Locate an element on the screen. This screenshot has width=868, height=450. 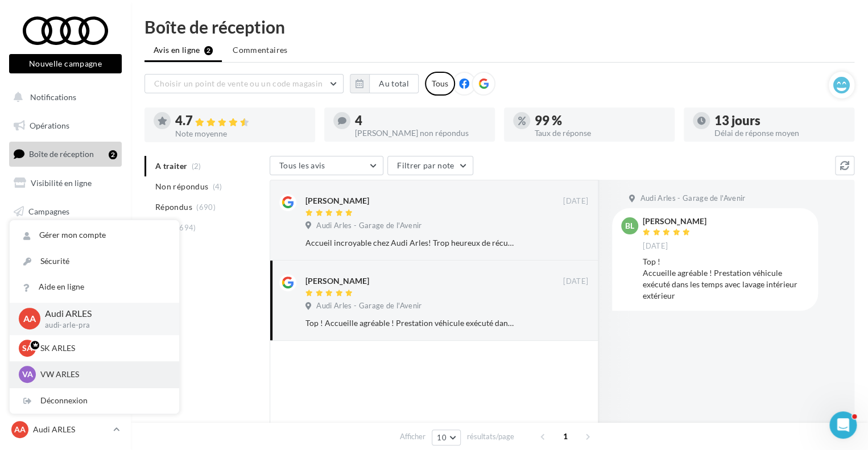
div: Déconnexion is located at coordinates (94, 400).